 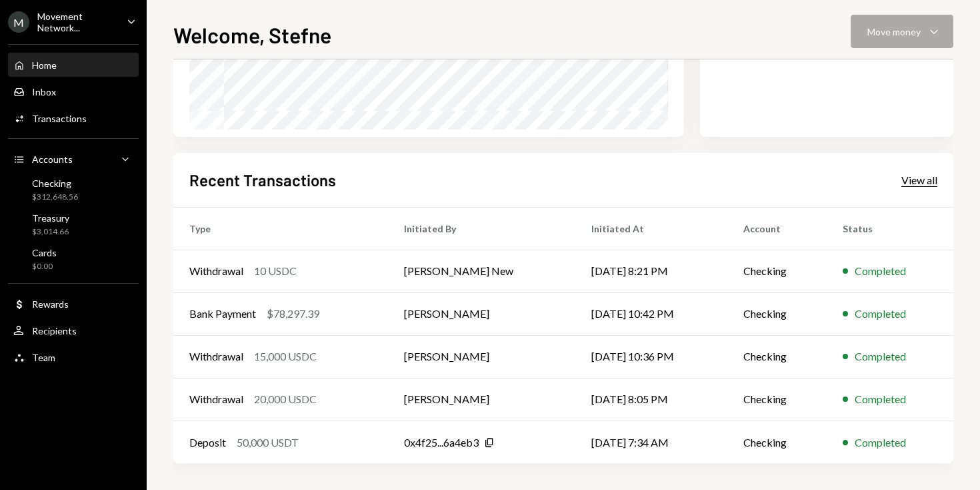 What do you see at coordinates (207, 442) in the screenshot?
I see `div: Deposit` at bounding box center [207, 442].